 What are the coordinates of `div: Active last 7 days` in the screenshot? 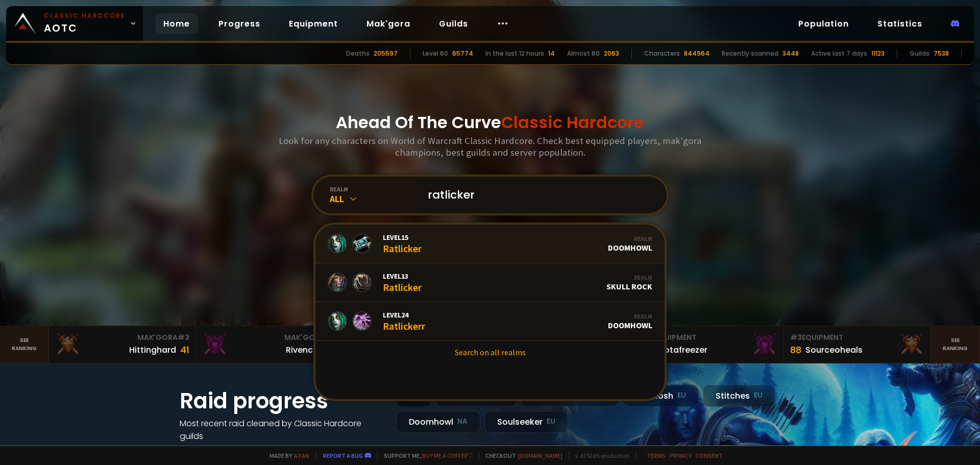 It's located at (839, 54).